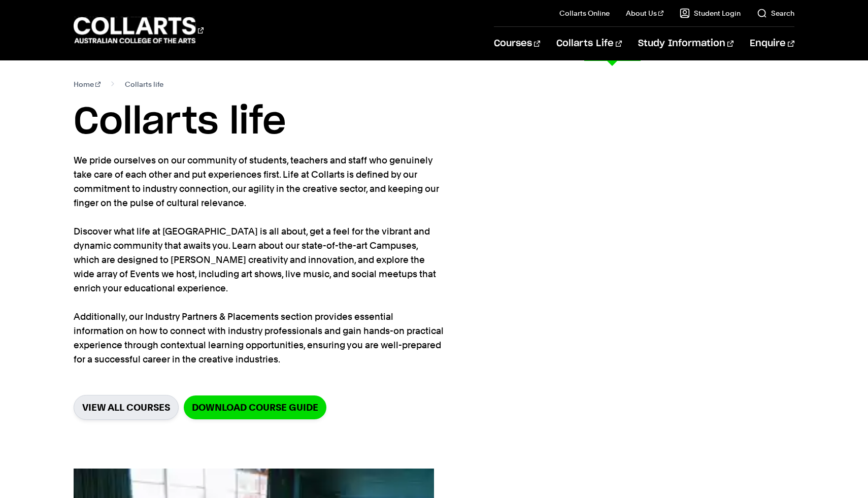 Image resolution: width=868 pixels, height=498 pixels. Describe the element at coordinates (645, 13) in the screenshot. I see `a: About Us` at that location.